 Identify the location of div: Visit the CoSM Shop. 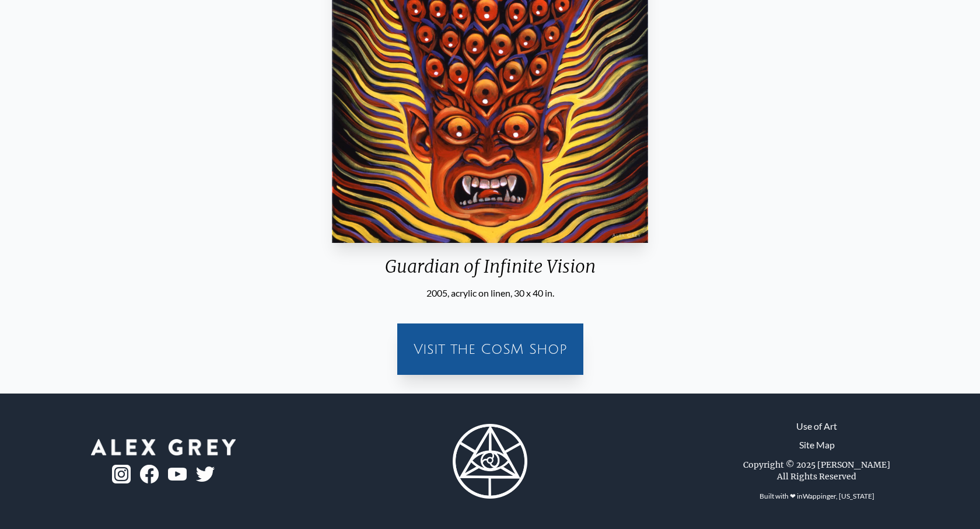
(490, 349).